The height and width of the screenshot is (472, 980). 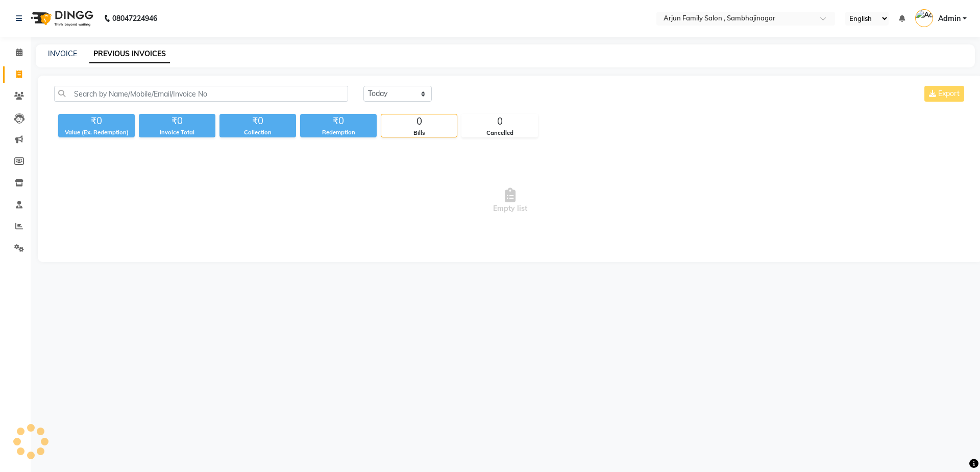 What do you see at coordinates (419, 133) in the screenshot?
I see `div: Bills` at bounding box center [419, 133].